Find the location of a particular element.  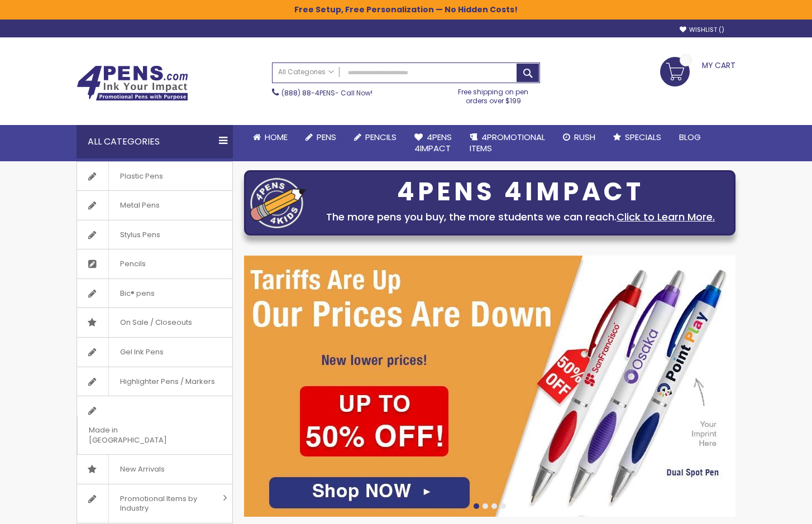

img: 4Pens Custom Pens and Promotional Products is located at coordinates (132, 83).